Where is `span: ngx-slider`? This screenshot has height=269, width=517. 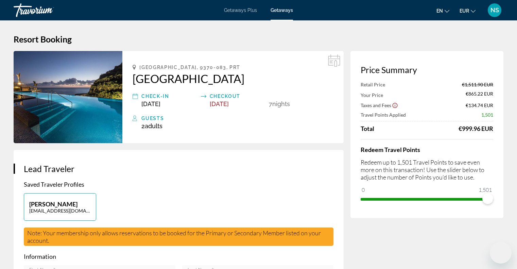 span: ngx-slider is located at coordinates (488, 199).